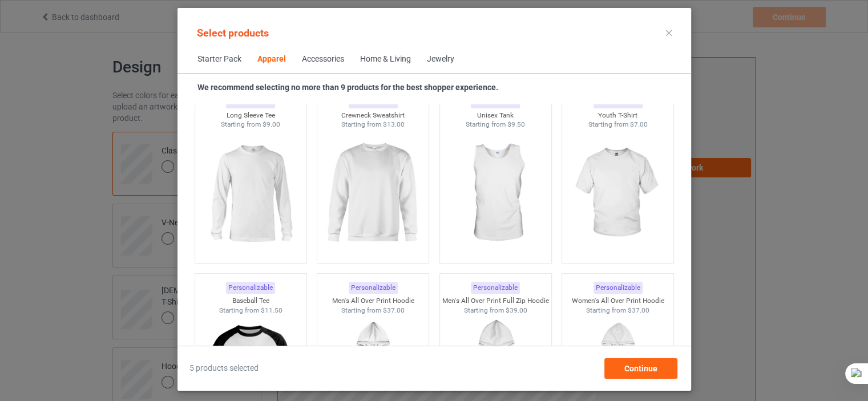  What do you see at coordinates (373, 301) in the screenshot?
I see `div: Men's All Over Print Hoodie` at bounding box center [373, 301].